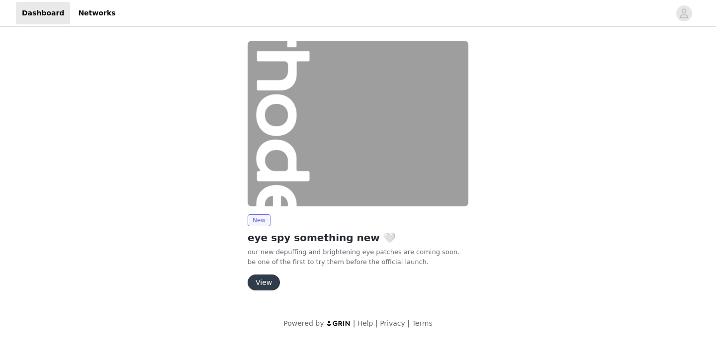  I want to click on a: Dashboard, so click(43, 13).